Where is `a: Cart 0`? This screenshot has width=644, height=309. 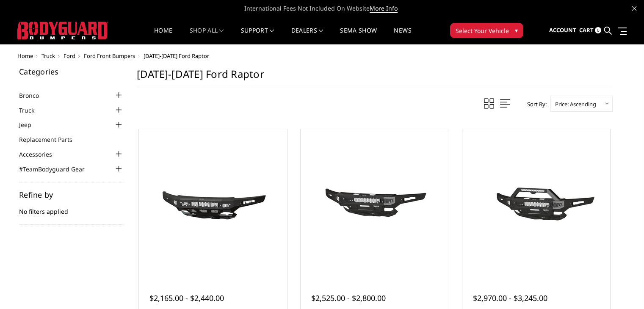
a: Cart 0 is located at coordinates (590, 30).